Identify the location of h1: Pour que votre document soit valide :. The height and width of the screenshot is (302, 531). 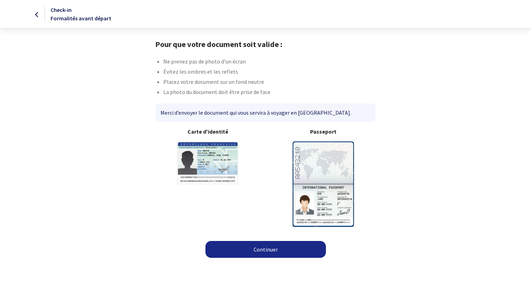
(265, 44).